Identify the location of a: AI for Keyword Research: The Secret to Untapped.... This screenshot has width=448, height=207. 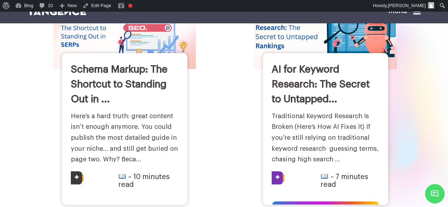
(321, 84).